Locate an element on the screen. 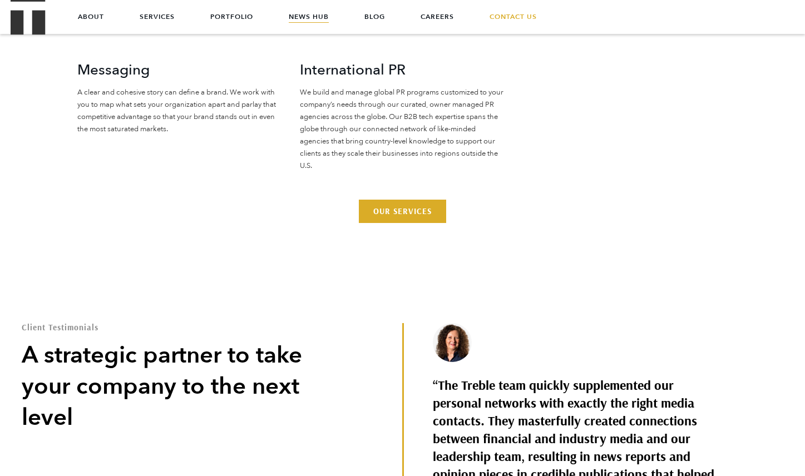 The image size is (805, 476). h2: A strategic partner to take your company to the next level is located at coordinates (175, 386).